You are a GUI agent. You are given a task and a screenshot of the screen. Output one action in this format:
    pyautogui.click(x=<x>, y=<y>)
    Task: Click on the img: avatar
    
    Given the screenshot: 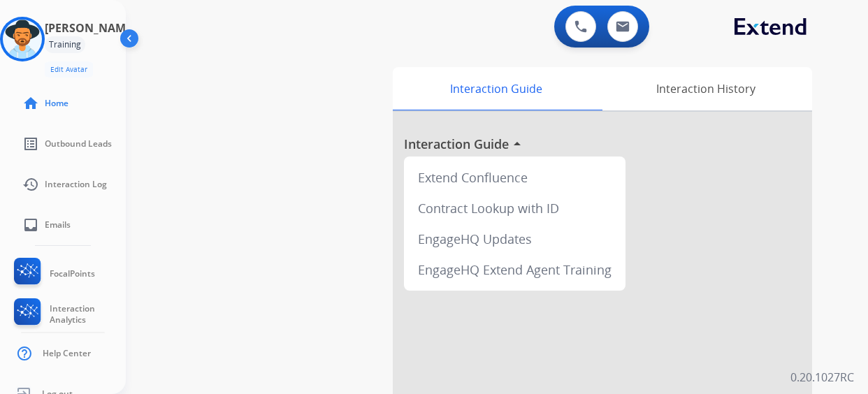 What is the action you would take?
    pyautogui.click(x=22, y=39)
    